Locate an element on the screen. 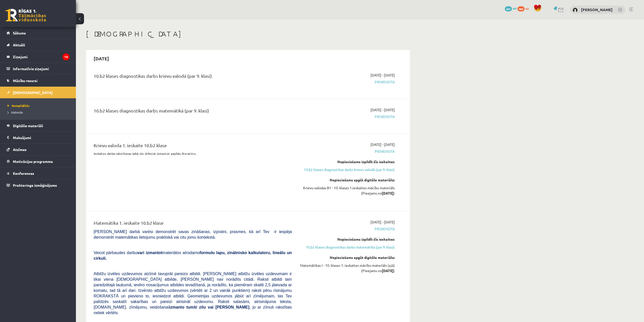  span: Digitālie materiāli is located at coordinates (28, 126).